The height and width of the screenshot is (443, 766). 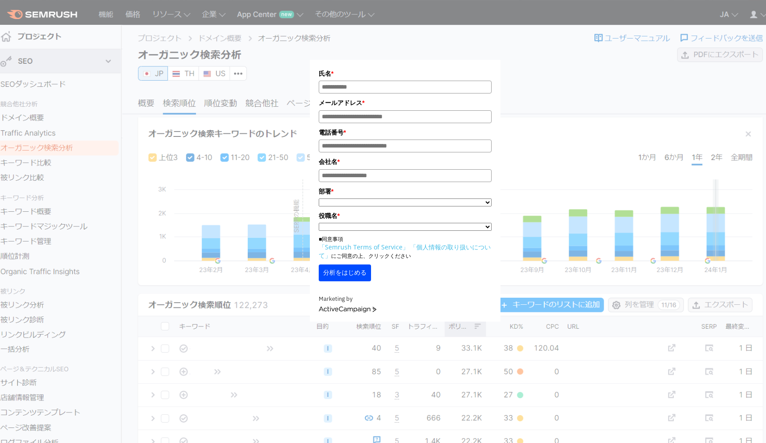 What do you see at coordinates (405, 299) in the screenshot?
I see `div: Marketing by` at bounding box center [405, 299].